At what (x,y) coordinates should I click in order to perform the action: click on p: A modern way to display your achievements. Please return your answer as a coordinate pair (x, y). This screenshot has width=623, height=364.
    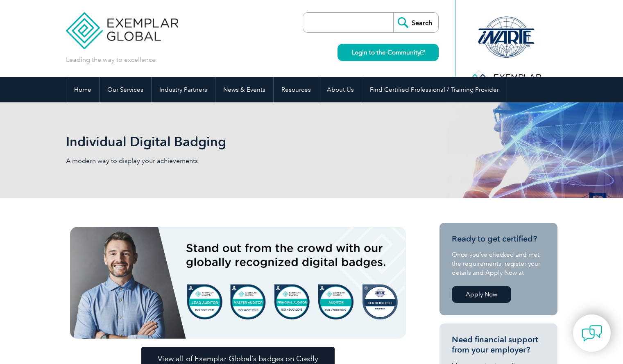
    Looking at the image, I should click on (189, 161).